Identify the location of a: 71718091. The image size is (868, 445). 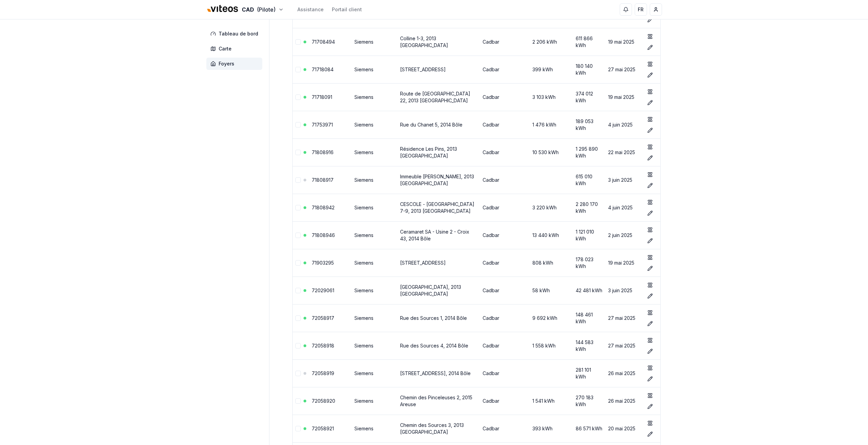
(322, 97).